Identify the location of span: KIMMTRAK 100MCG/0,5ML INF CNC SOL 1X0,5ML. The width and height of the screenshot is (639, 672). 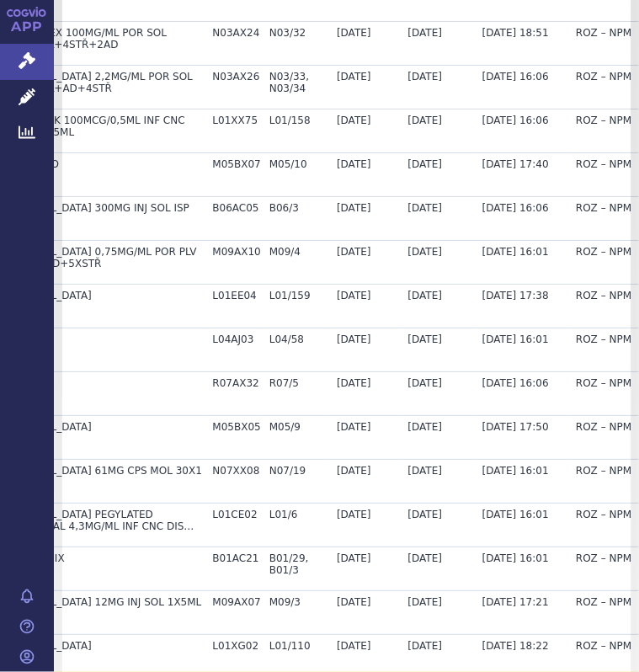
(106, 127).